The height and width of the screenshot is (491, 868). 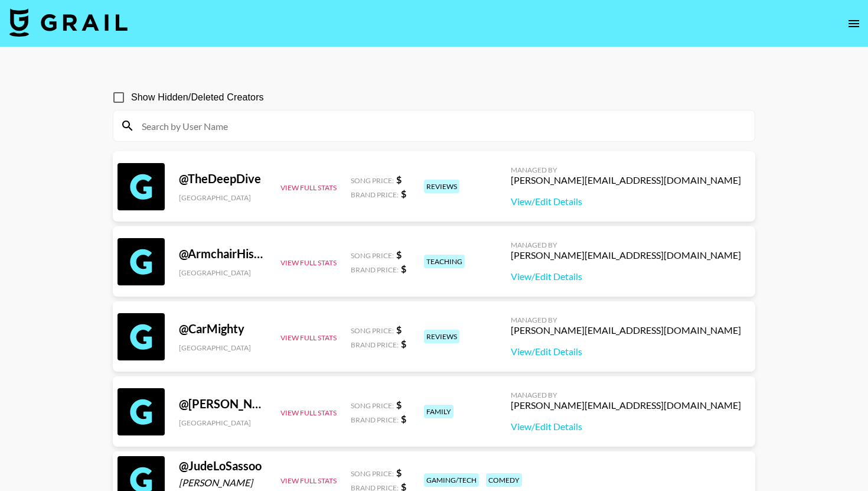 I want to click on button: open drawer, so click(x=854, y=23).